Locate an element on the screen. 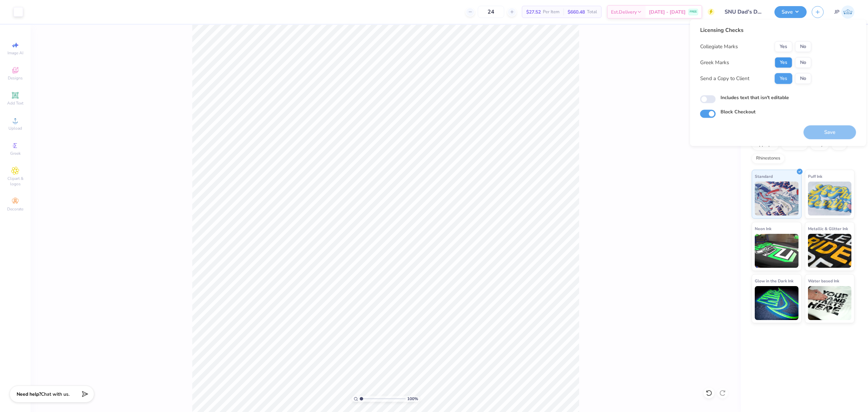 This screenshot has width=868, height=412. div: Greek Marks is located at coordinates (714, 62).